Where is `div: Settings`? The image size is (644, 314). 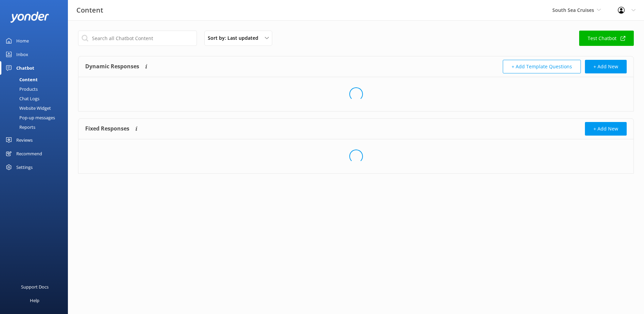 div: Settings is located at coordinates (24, 167).